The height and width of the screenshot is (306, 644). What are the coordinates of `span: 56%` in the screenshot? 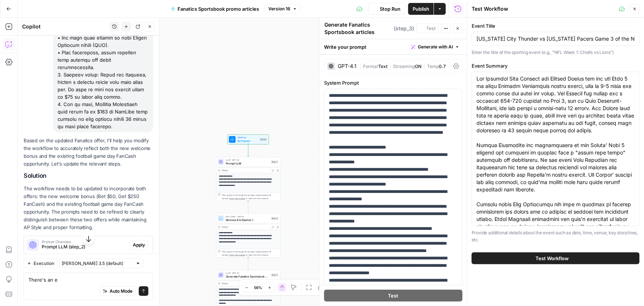 It's located at (258, 287).